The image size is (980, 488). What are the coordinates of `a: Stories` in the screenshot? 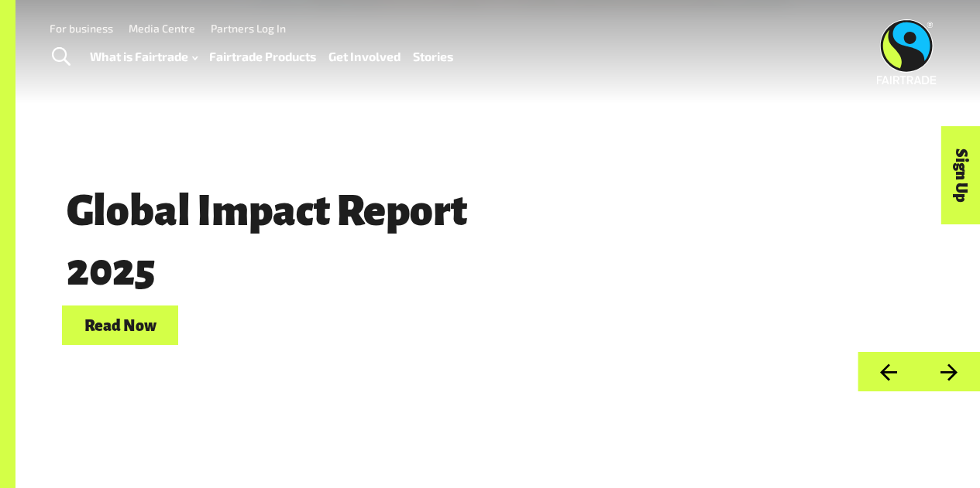 It's located at (433, 56).